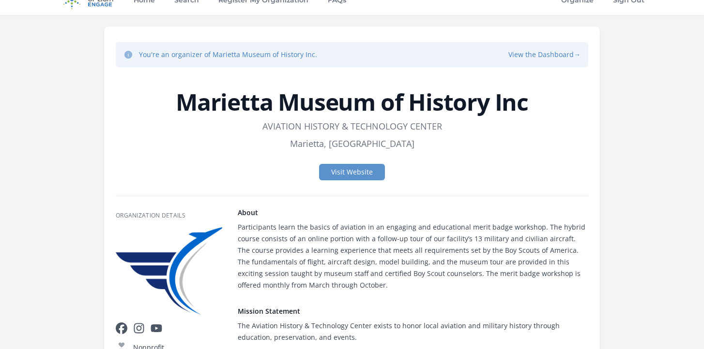 Image resolution: width=704 pixels, height=349 pixels. Describe the element at coordinates (169, 216) in the screenshot. I see `h3: Organization Details` at that location.